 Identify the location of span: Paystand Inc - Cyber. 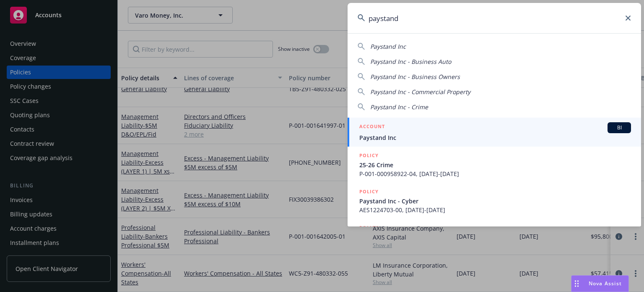
(495, 201).